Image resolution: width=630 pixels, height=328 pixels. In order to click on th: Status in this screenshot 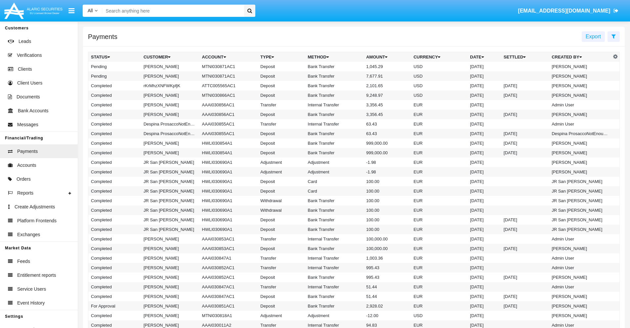, I will do `click(114, 57)`.